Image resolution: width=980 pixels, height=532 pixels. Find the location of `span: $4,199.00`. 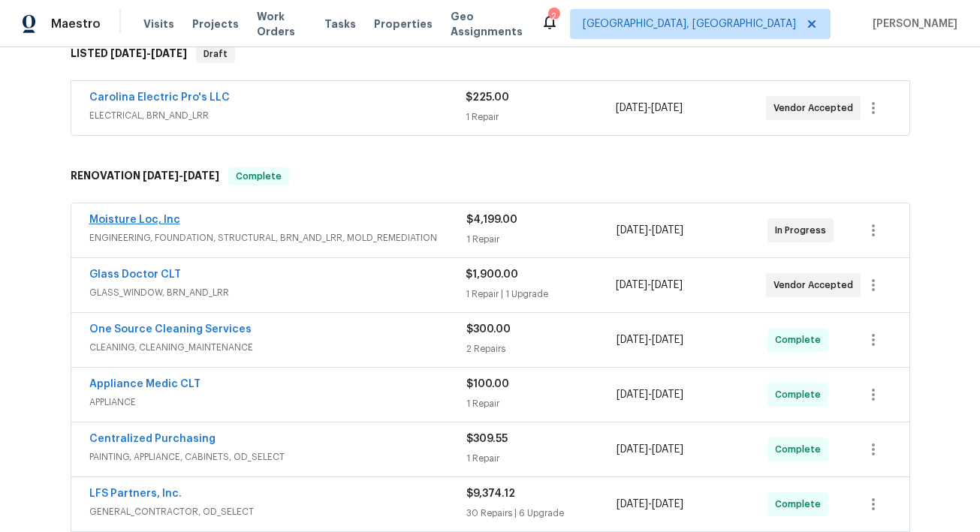

span: $4,199.00 is located at coordinates (492, 220).